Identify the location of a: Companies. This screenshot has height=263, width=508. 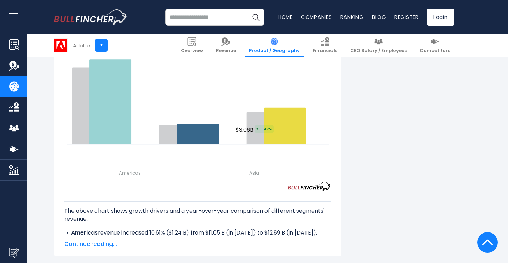
(317, 17).